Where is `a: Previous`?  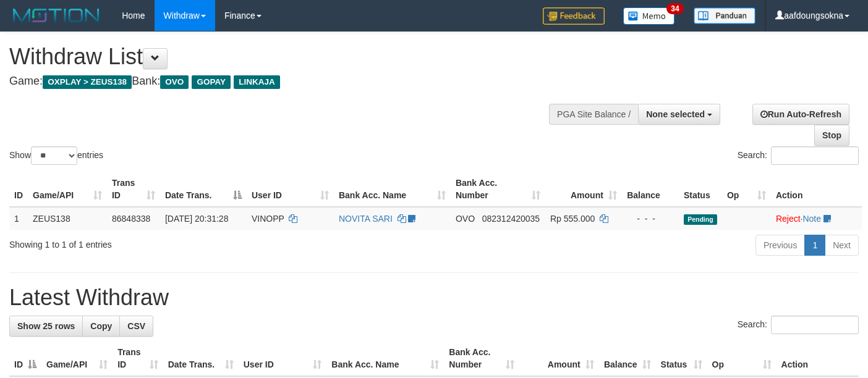
a: Previous is located at coordinates (780, 245).